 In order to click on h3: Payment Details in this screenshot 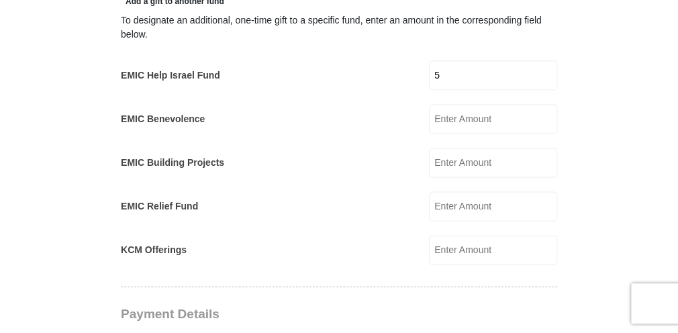, I will do `click(292, 314)`.